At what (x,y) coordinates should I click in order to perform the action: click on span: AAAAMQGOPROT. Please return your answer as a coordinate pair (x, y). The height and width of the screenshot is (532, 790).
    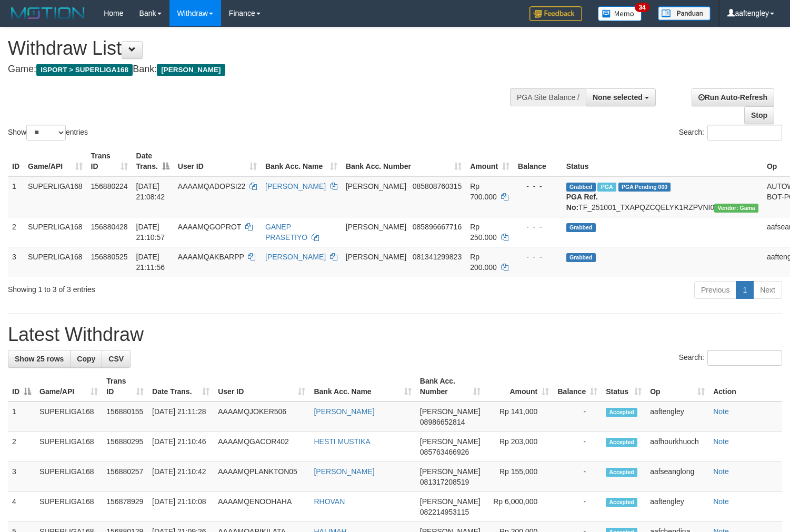
    Looking at the image, I should click on (209, 227).